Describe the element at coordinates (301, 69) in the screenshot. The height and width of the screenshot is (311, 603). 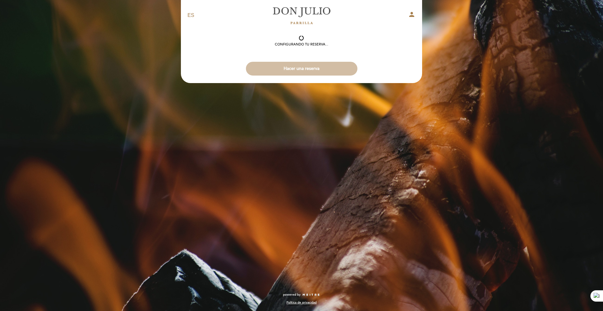
I see `button: Hacer una reserva` at that location.